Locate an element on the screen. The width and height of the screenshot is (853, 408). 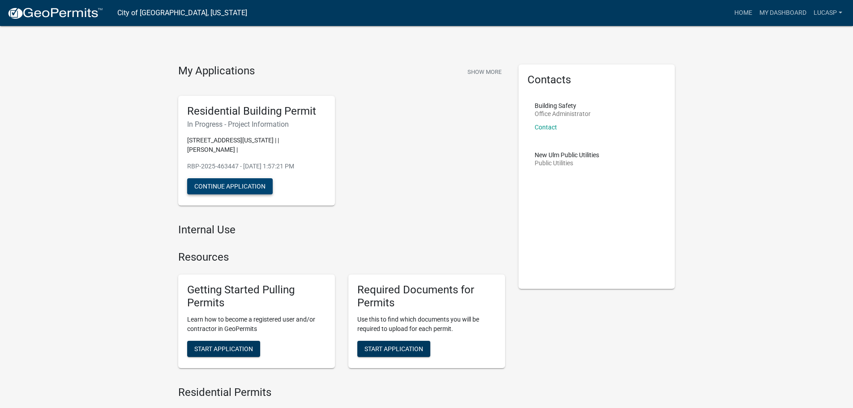
h4: Resources is located at coordinates (342, 257).